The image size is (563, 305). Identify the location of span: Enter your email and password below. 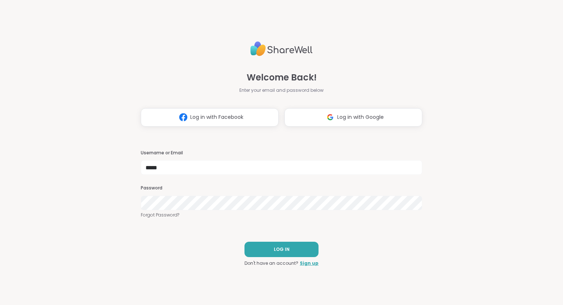
(281, 90).